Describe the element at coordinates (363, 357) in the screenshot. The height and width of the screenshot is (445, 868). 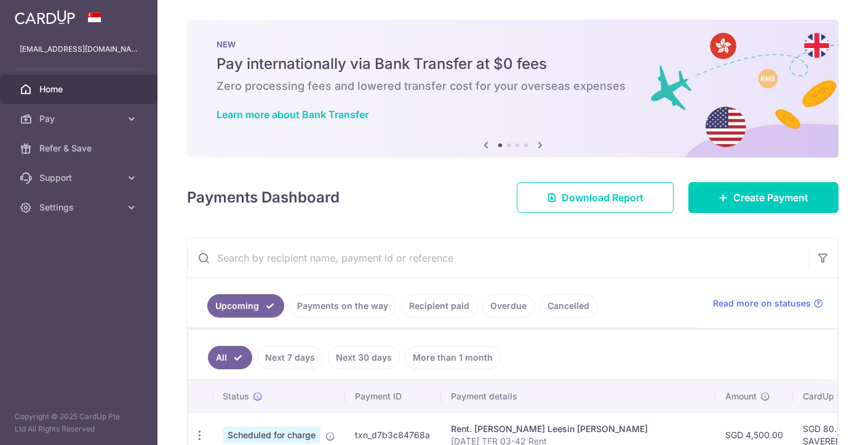
I see `a: Next 30 days` at that location.